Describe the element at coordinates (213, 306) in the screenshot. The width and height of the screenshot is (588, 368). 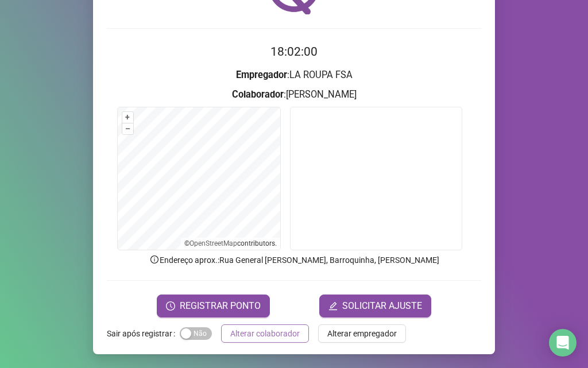
I see `button: REGISTRAR PONTO` at that location.